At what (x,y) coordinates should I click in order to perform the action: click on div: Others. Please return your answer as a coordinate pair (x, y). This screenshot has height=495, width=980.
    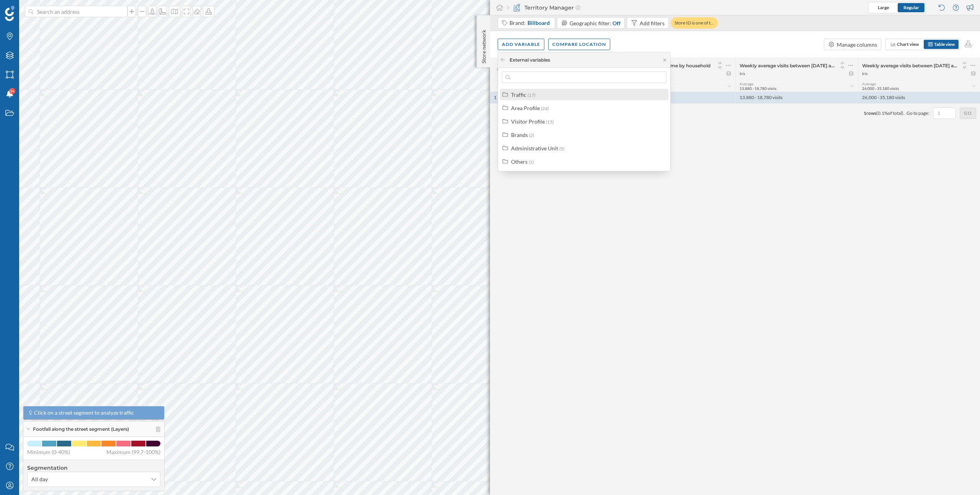
    Looking at the image, I should click on (519, 161).